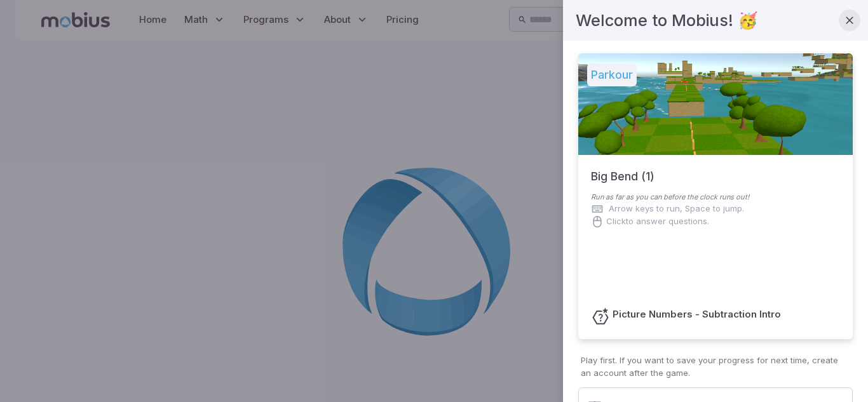 Image resolution: width=868 pixels, height=402 pixels. I want to click on p: Run as far as you can before the clock runs out!, so click(716, 197).